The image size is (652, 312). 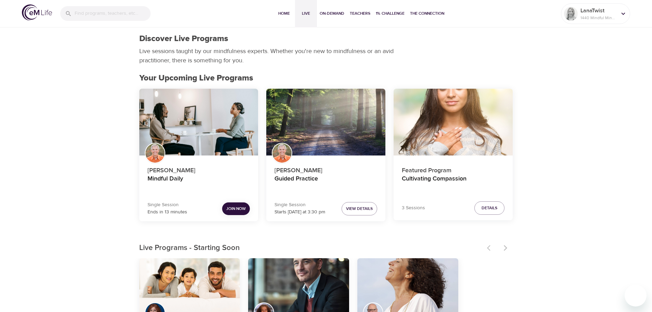 I want to click on button: Join Now, so click(x=236, y=208).